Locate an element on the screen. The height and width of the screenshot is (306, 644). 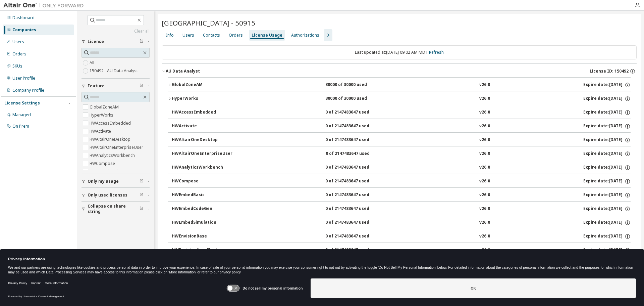
div: HWAltairOneDesktop is located at coordinates (202, 140).